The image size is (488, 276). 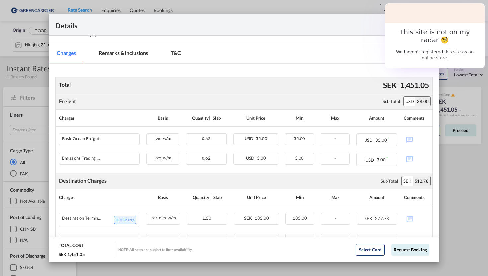 I want to click on div: 1,451.05, so click(x=414, y=85).